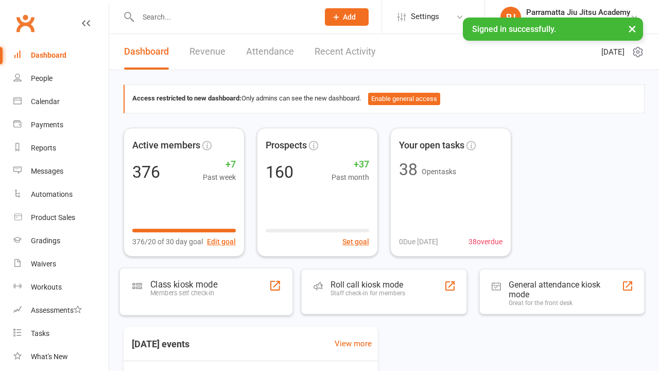 The image size is (659, 371). Describe the element at coordinates (345, 52) in the screenshot. I see `a: Recent Activity` at that location.